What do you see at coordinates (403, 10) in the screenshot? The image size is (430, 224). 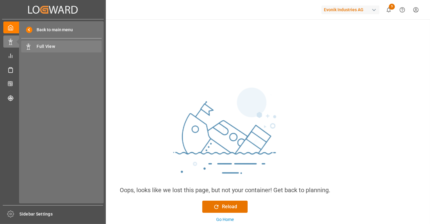 I see `button: Help Center` at bounding box center [403, 10].